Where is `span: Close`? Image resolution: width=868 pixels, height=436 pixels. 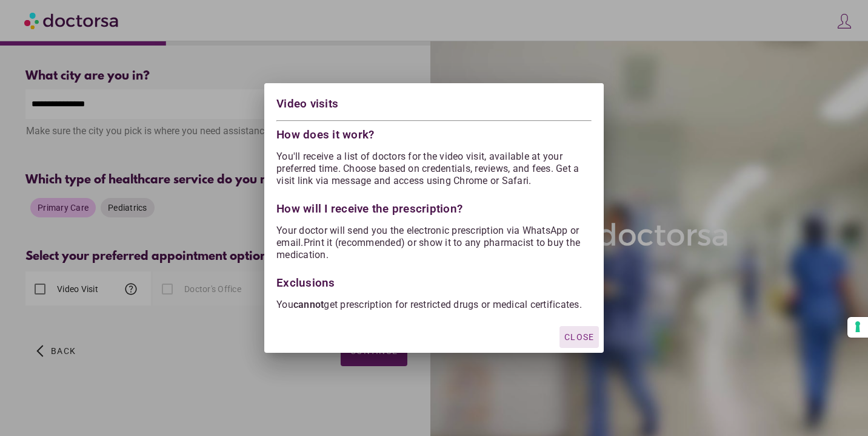 span: Close is located at coordinates (579, 337).